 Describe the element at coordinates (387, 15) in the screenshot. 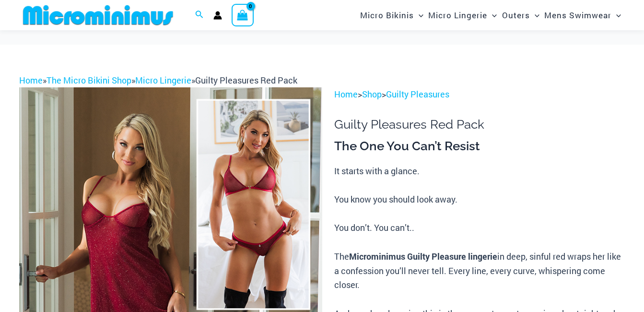

I see `span: Micro Bikinis` at that location.